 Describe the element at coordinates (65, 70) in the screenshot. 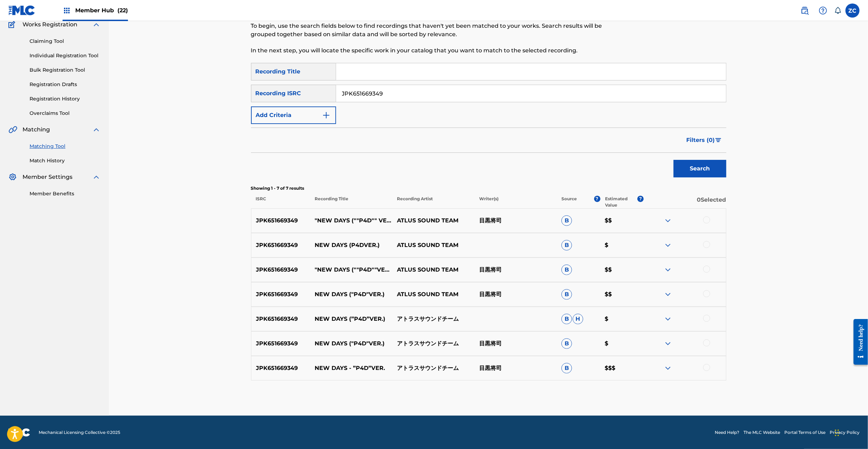

I see `a: Bulk Registration Tool` at that location.